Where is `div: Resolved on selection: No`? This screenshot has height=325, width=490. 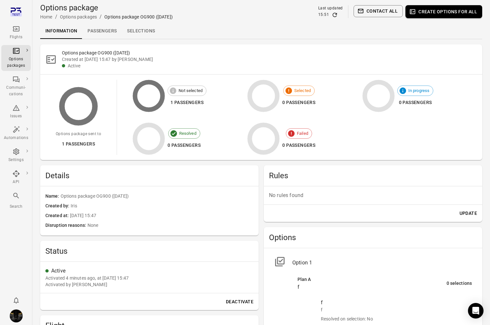
div: Resolved on selection: No is located at coordinates (396, 319).